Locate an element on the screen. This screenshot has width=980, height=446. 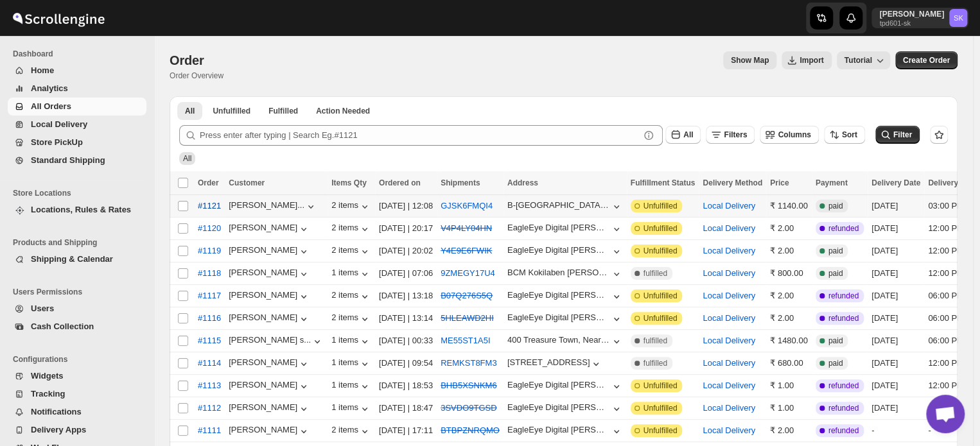
button: Filter is located at coordinates (897, 135).